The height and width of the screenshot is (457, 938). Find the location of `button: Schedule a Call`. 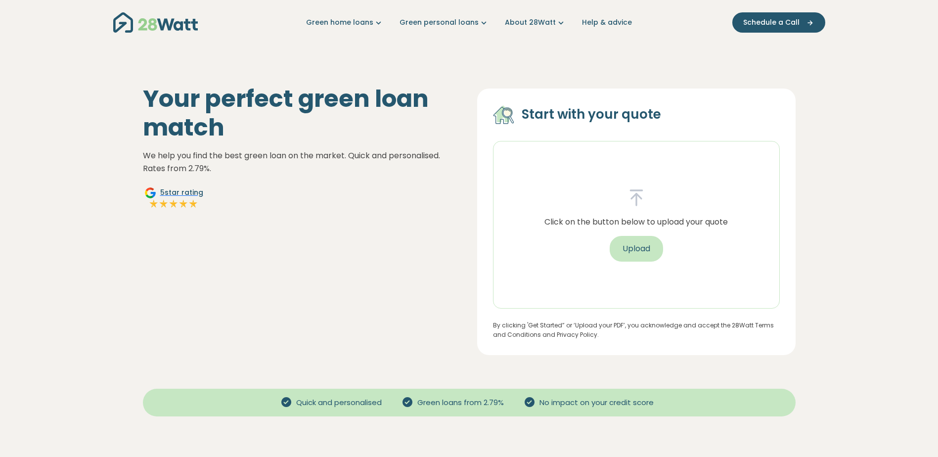

button: Schedule a Call is located at coordinates (779, 22).